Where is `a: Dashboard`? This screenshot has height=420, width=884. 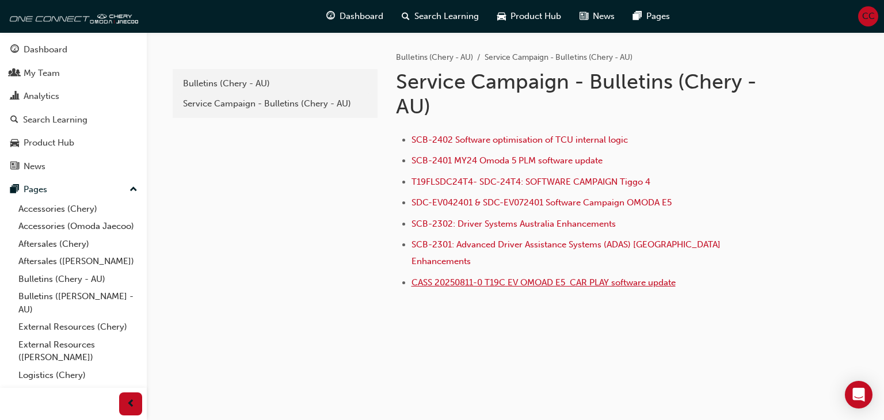 a: Dashboard is located at coordinates (73, 49).